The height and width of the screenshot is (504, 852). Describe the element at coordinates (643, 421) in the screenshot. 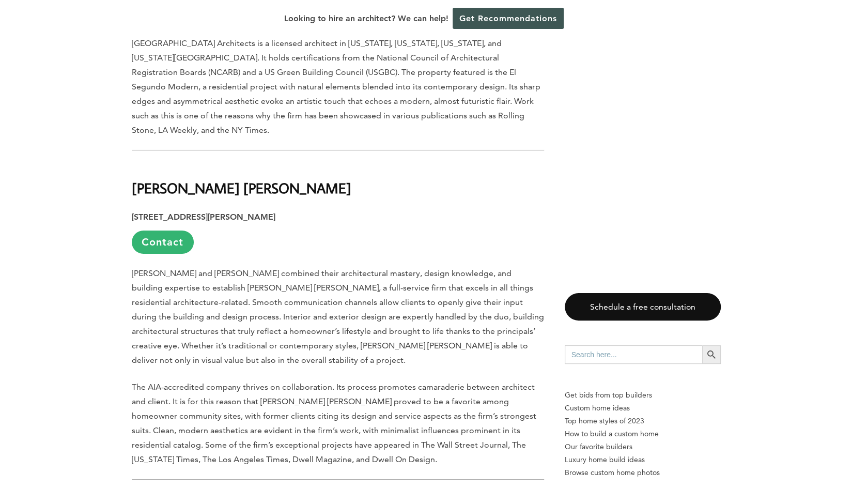

I see `p: Top home styles of 2023` at that location.